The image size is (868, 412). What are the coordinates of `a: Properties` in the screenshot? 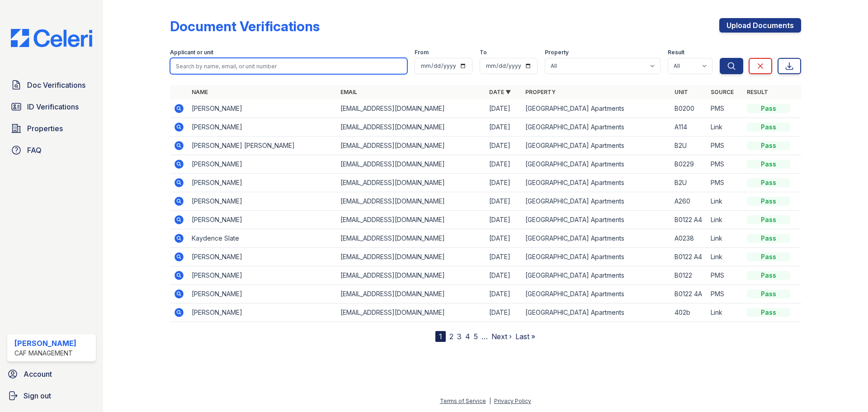 It's located at (52, 129).